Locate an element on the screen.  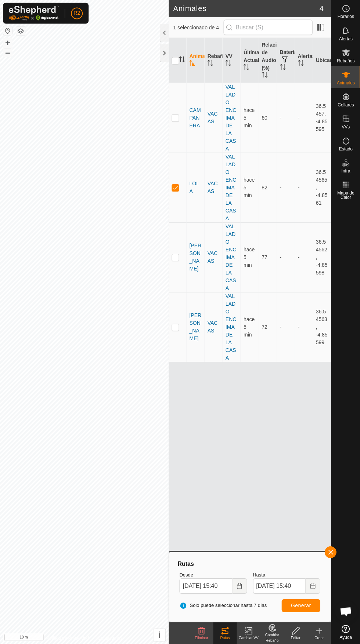
th: Relación de Audio (%) is located at coordinates (267, 61).